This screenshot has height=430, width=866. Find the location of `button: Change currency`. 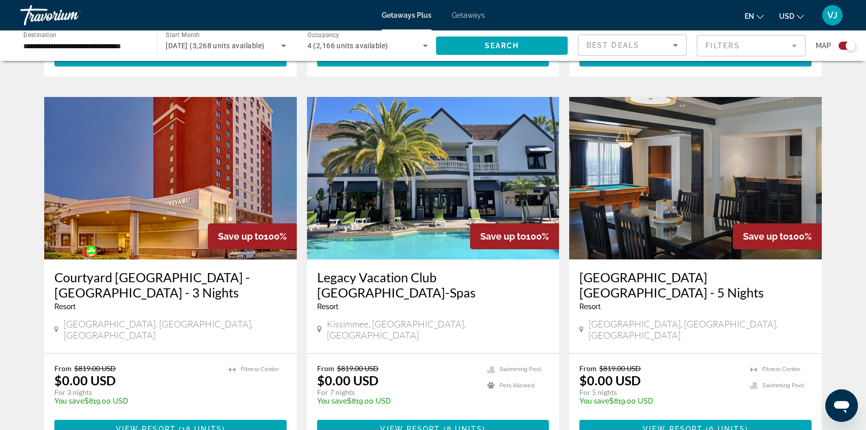

button: Change currency is located at coordinates (791, 16).